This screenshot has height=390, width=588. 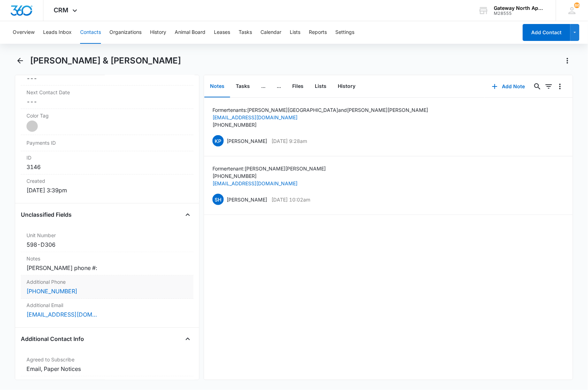 I want to click on label: Radon Disclosure, so click(x=107, y=383).